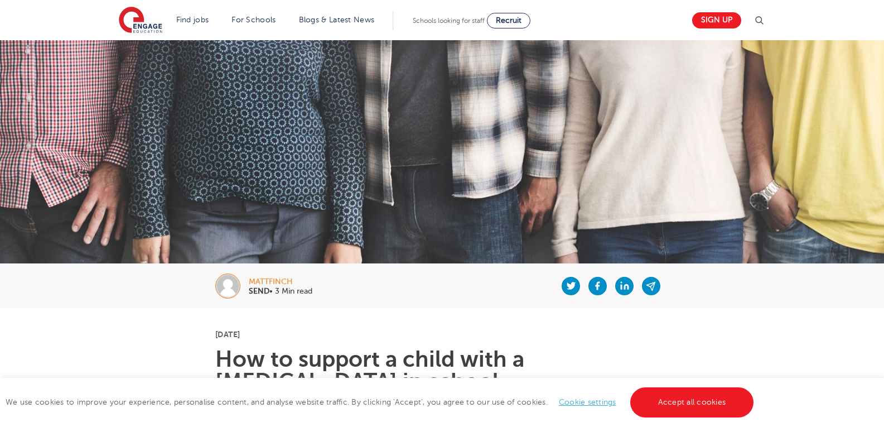  I want to click on span: Recruit, so click(509, 20).